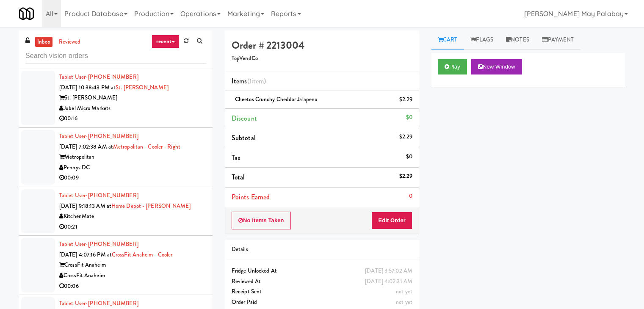 The image size is (644, 309). What do you see at coordinates (258, 81) in the screenshot?
I see `ng-pluralize: item` at bounding box center [258, 81].